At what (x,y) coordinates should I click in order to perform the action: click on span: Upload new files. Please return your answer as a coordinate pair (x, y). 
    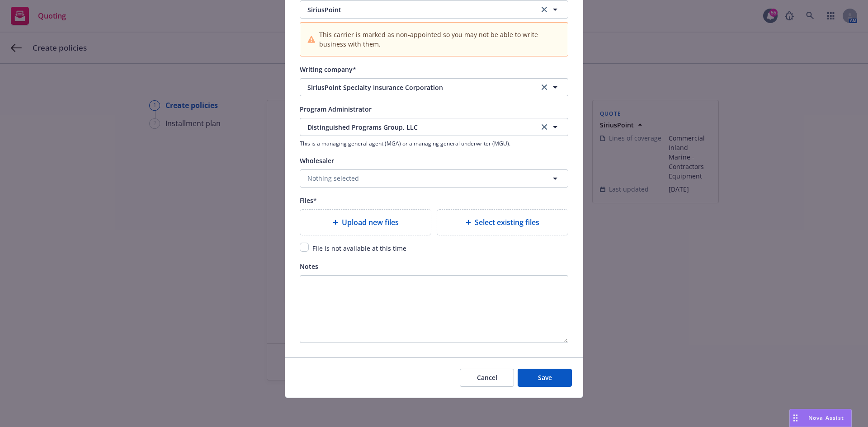
    Looking at the image, I should click on (370, 222).